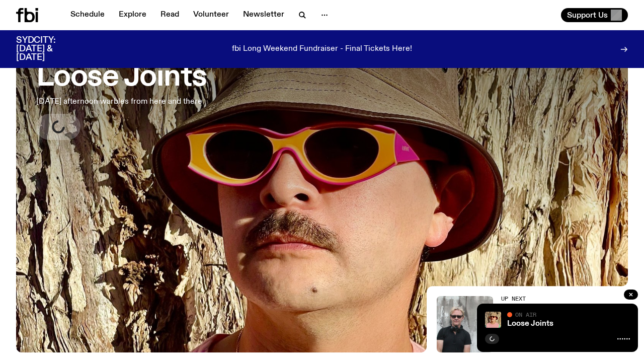 Image resolution: width=644 pixels, height=358 pixels. Describe the element at coordinates (530, 323) in the screenshot. I see `a: Loose Joints` at that location.